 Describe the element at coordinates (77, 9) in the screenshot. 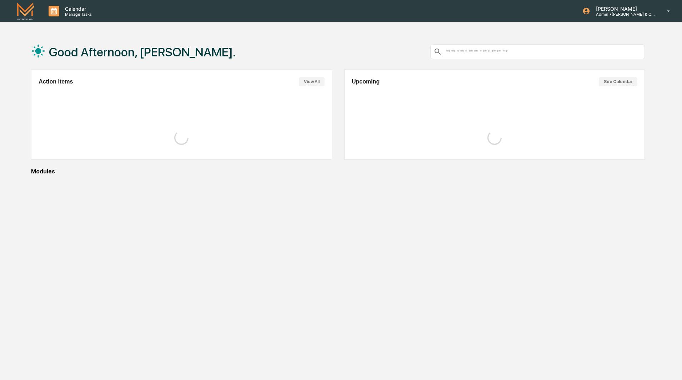

I see `p: Calendar` at that location.